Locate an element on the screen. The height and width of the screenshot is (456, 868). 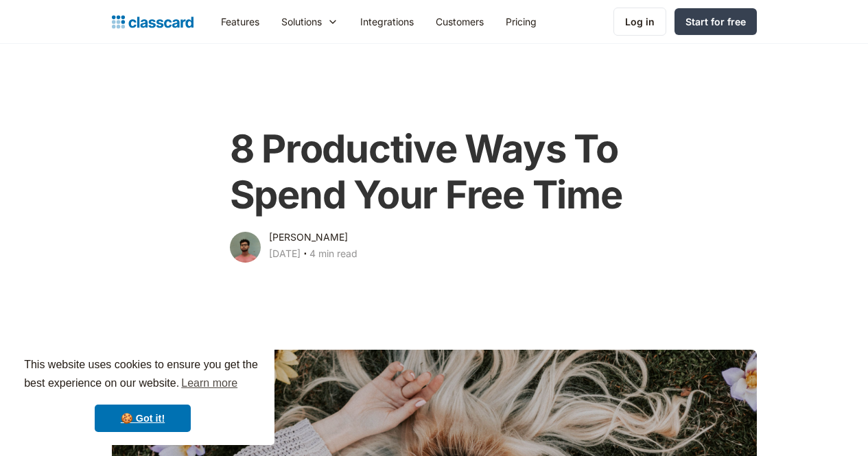
a: learn more about cookies is located at coordinates (209, 383).